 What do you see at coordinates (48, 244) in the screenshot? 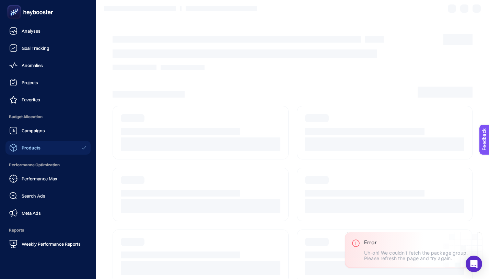
I see `a: Weekly Performance Reports` at bounding box center [48, 244].